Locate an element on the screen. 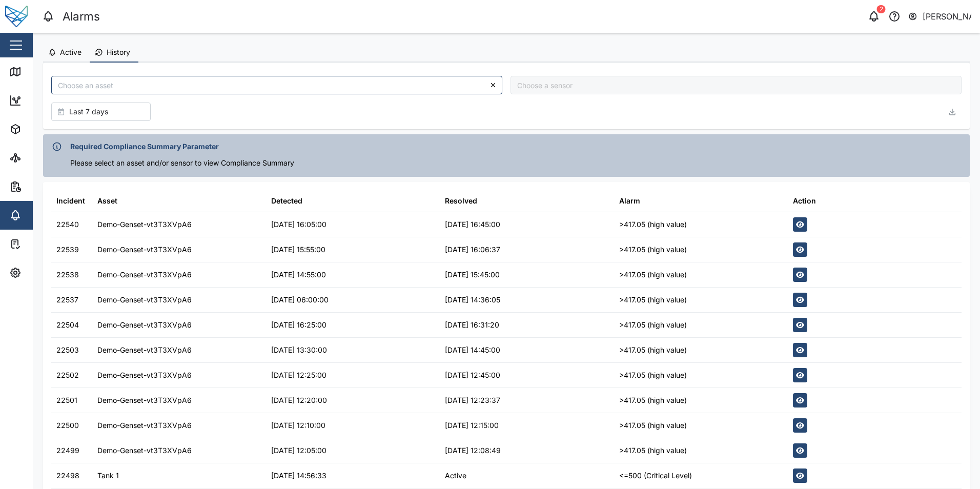  div: Resolved is located at coordinates (461, 200).